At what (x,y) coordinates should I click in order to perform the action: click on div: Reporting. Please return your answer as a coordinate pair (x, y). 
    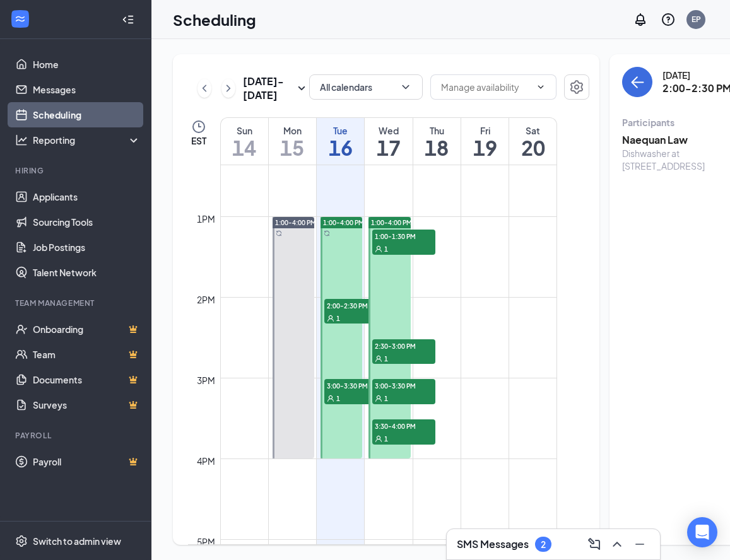
    Looking at the image, I should click on (87, 140).